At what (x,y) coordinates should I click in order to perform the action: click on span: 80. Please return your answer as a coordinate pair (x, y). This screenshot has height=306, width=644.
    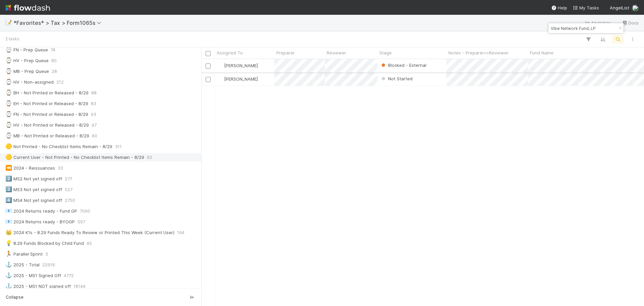
    Looking at the image, I should click on (54, 61).